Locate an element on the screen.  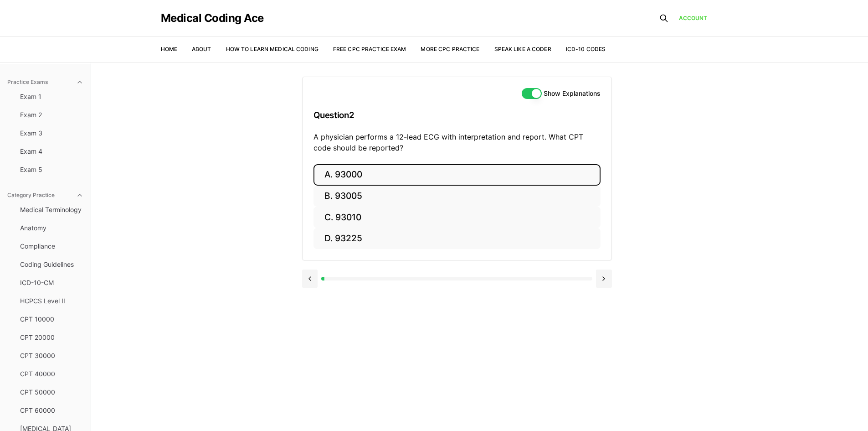
button: CPT 10000 is located at coordinates (51, 319).